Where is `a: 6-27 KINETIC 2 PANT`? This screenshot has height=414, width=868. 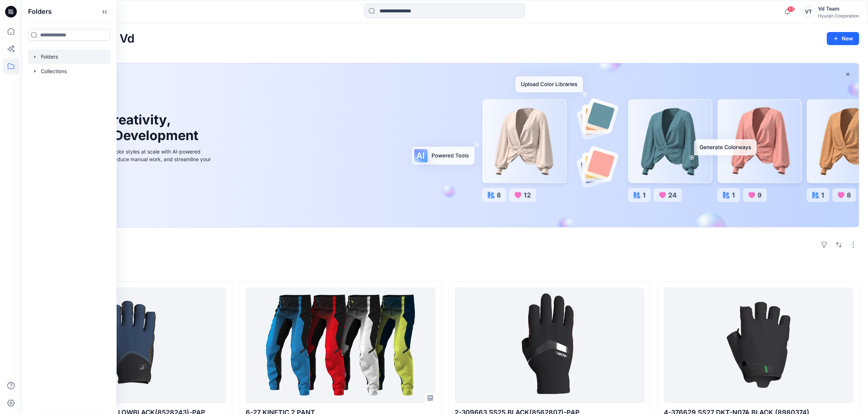 a: 6-27 KINETIC 2 PANT is located at coordinates (340, 345).